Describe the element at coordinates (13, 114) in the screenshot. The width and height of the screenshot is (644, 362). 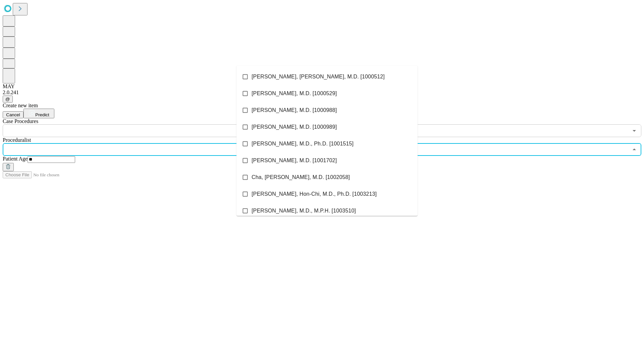
I see `button: Cancel` at that location.